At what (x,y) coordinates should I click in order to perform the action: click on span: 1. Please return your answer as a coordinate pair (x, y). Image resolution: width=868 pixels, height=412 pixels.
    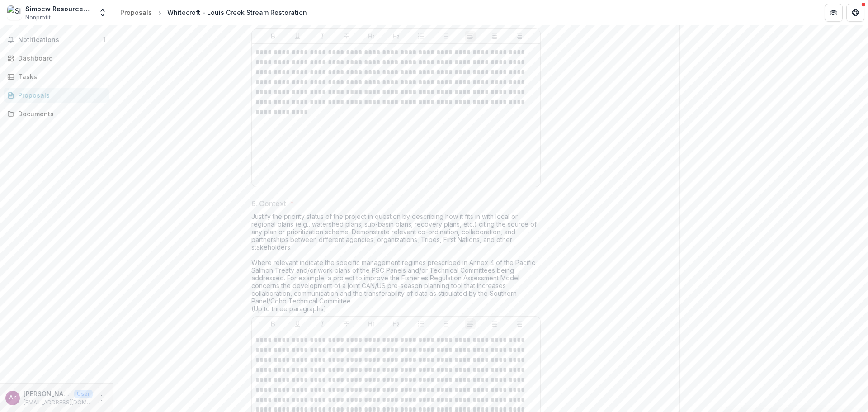
    Looking at the image, I should click on (104, 39).